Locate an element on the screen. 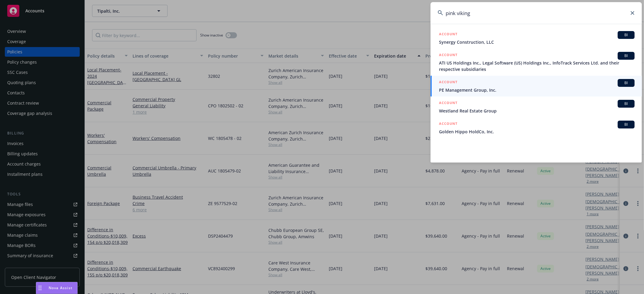 Image resolution: width=644 pixels, height=294 pixels. button: Nova Assist is located at coordinates (57, 288).